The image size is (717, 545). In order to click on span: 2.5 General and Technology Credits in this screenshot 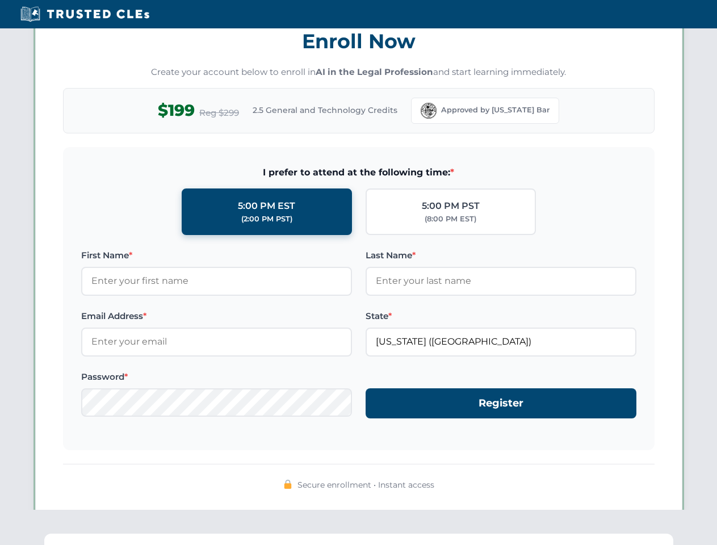, I will do `click(325, 110)`.